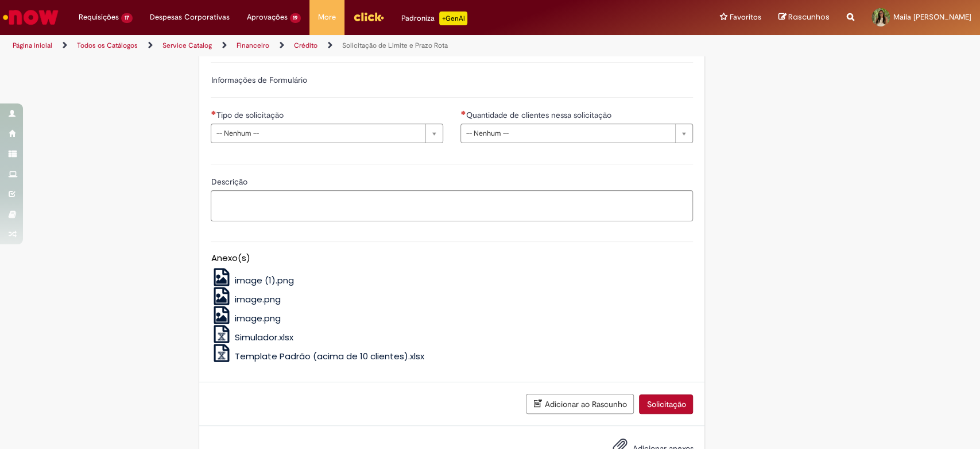 The image size is (980, 449). Describe the element at coordinates (258, 80) in the screenshot. I see `label: Informações de Formulário` at that location.